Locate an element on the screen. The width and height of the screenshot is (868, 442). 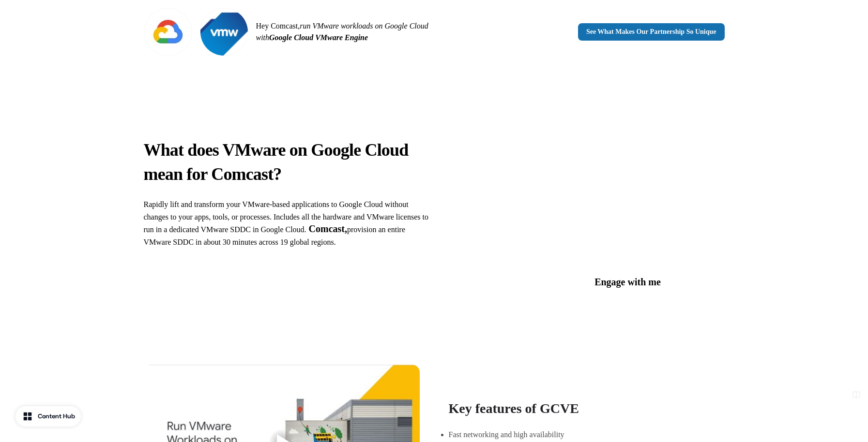
strong: What does VMware on Google Cloud mean for Comcast? is located at coordinates (276, 162).